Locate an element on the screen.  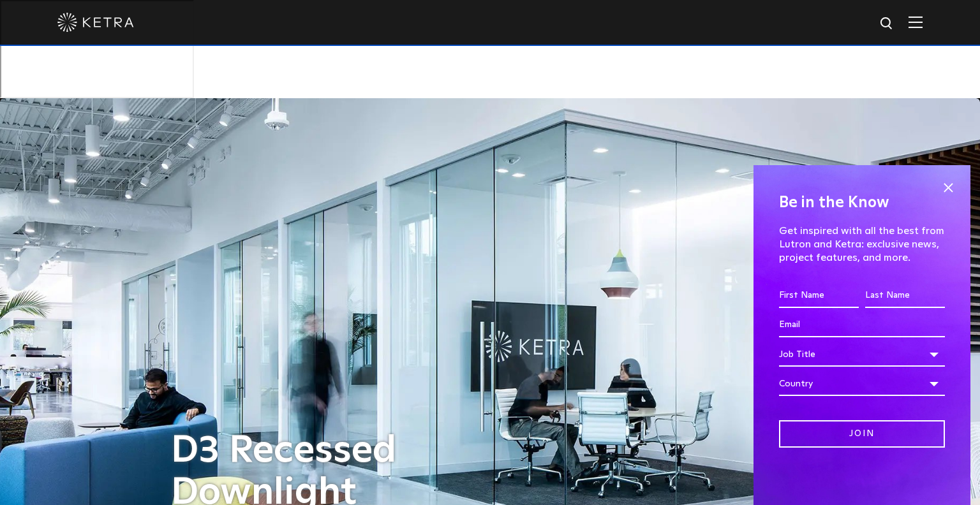
div: Job Title is located at coordinates (862, 355).